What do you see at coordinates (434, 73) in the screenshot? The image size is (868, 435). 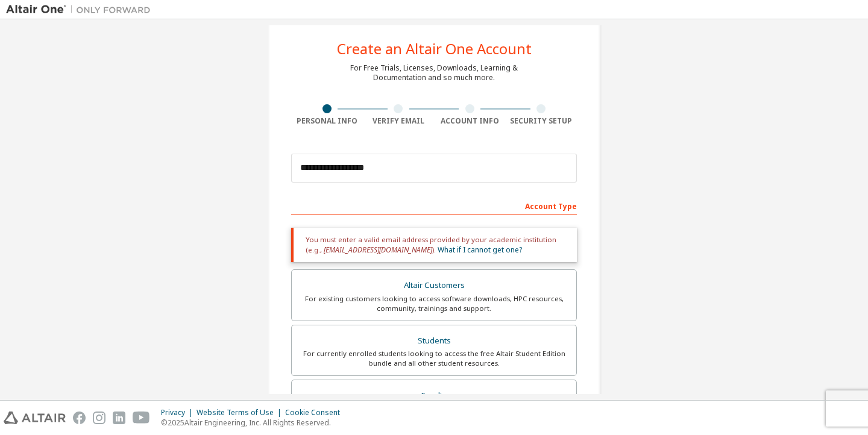 I see `div: For Free Trials, Licenses, Downloads, Learning & Documentation and so much more.` at bounding box center [434, 73].